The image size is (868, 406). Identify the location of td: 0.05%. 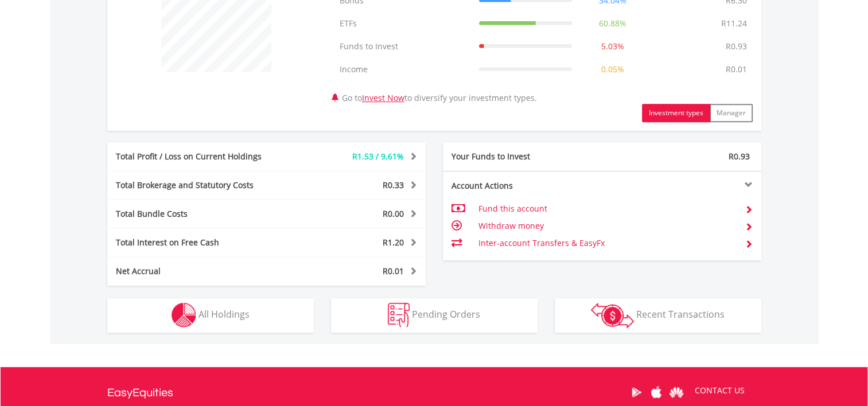
(612, 70).